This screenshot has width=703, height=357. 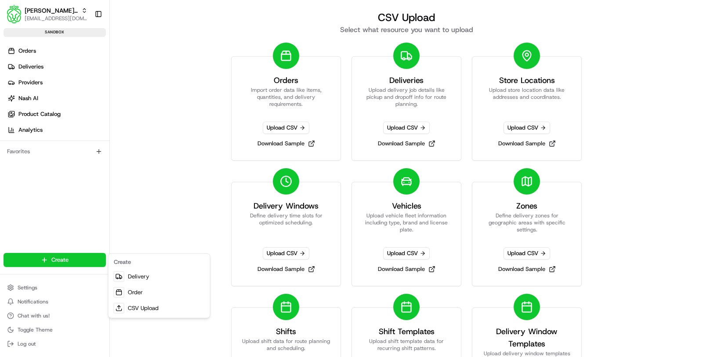 I want to click on div: Past conversations, so click(x=33, y=117).